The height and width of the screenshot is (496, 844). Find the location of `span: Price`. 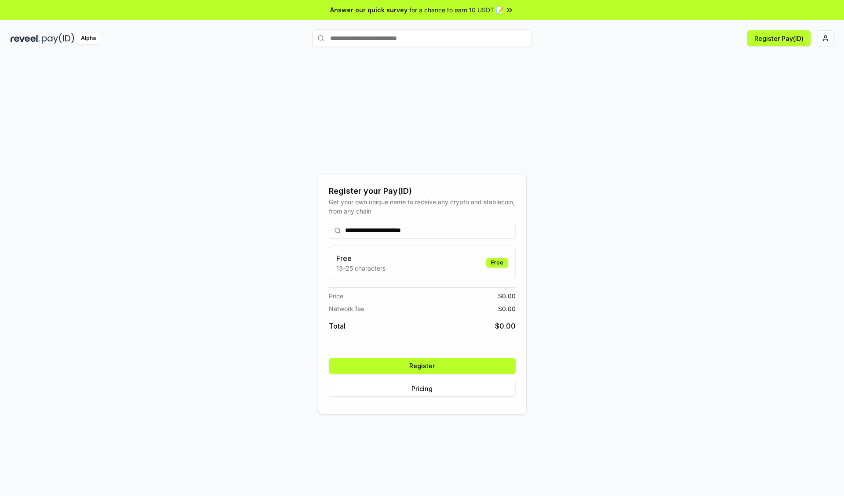

span: Price is located at coordinates (336, 296).